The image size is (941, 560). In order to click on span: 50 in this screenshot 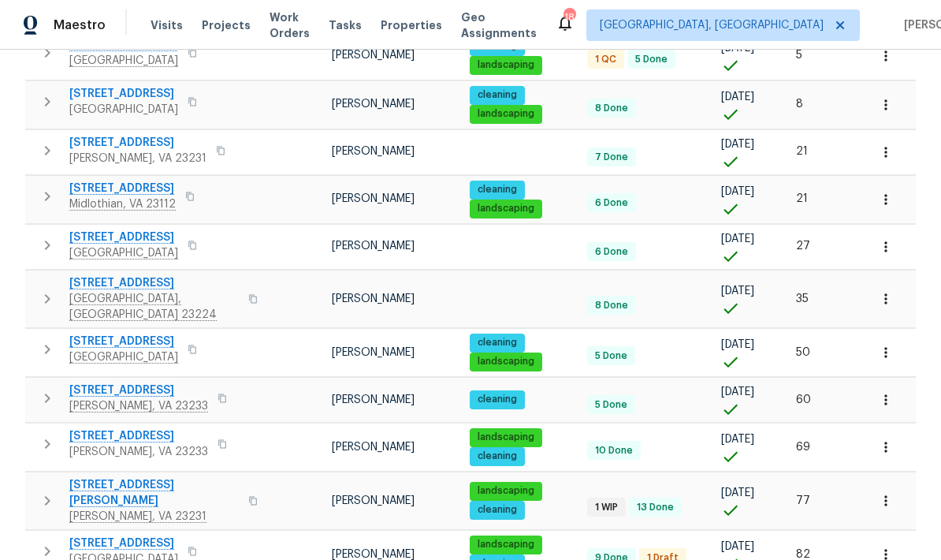, I will do `click(804, 353)`.